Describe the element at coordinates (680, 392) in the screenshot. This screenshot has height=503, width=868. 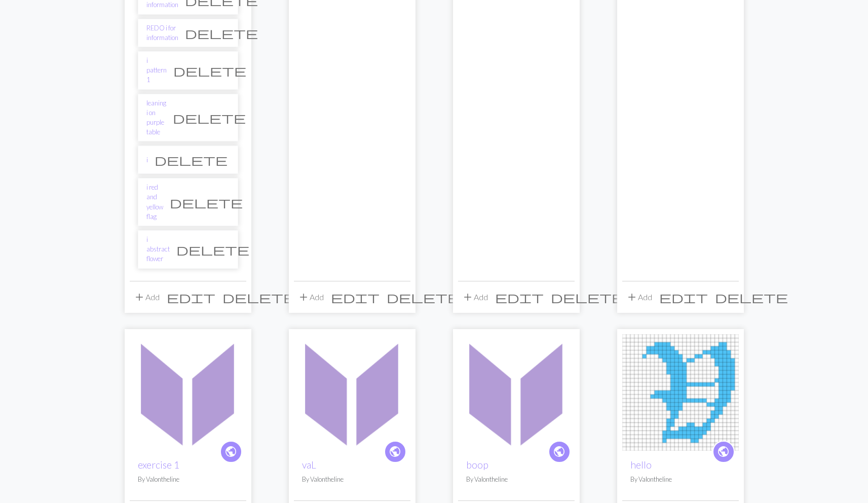
I see `img: hello` at that location.